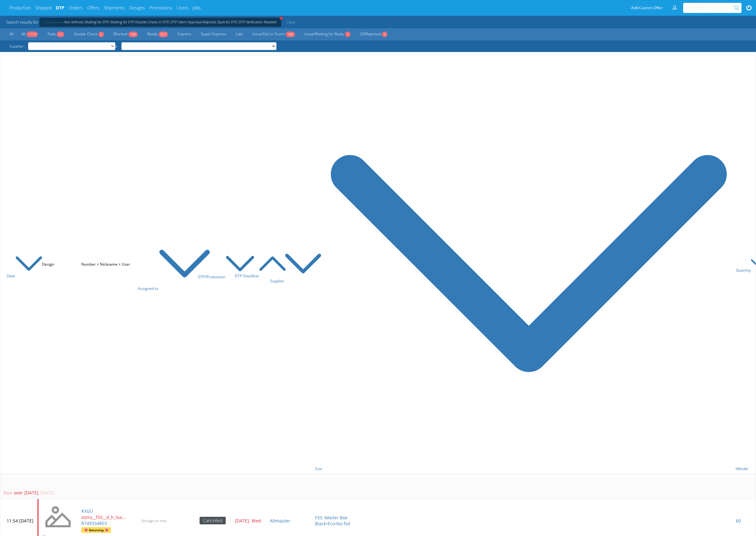  What do you see at coordinates (320, 524) in the screenshot?
I see `a: Black` at bounding box center [320, 524].